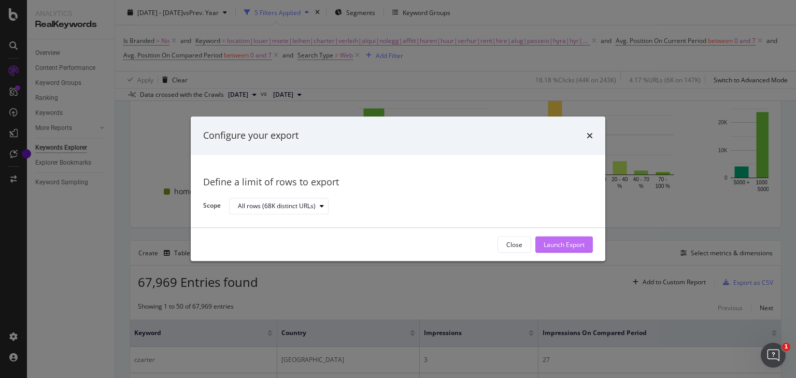  I want to click on button: All rows (68K distinct URLs), so click(279, 206).